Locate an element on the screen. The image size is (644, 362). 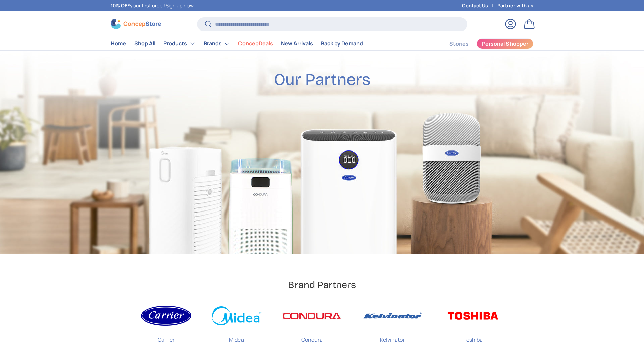
h2: Our Partners is located at coordinates (322, 80).